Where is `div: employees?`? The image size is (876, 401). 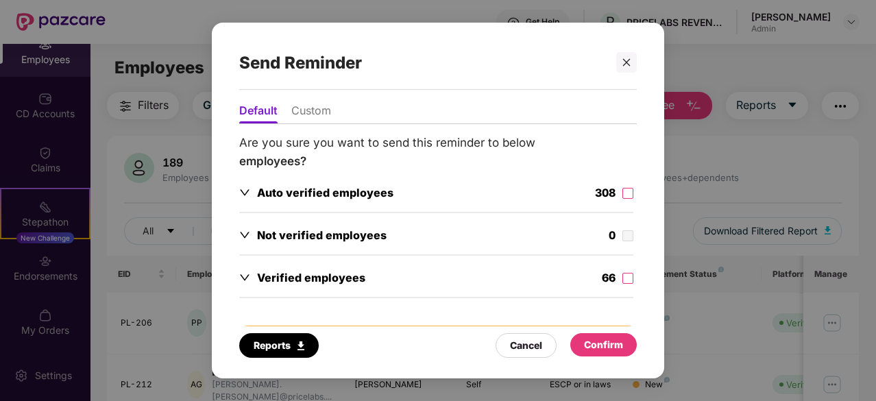
div: employees? is located at coordinates (438, 161).